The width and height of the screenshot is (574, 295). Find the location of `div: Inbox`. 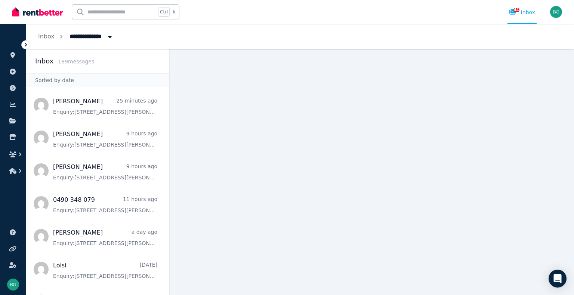

div: Inbox is located at coordinates (522, 12).